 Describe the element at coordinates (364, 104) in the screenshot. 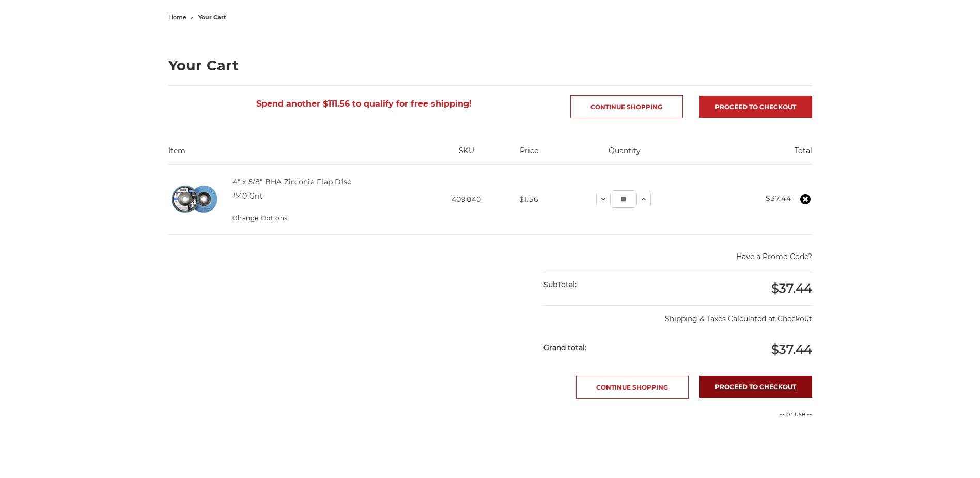

I see `span: Spend another $111.56 to qualify for free shipping!` at that location.